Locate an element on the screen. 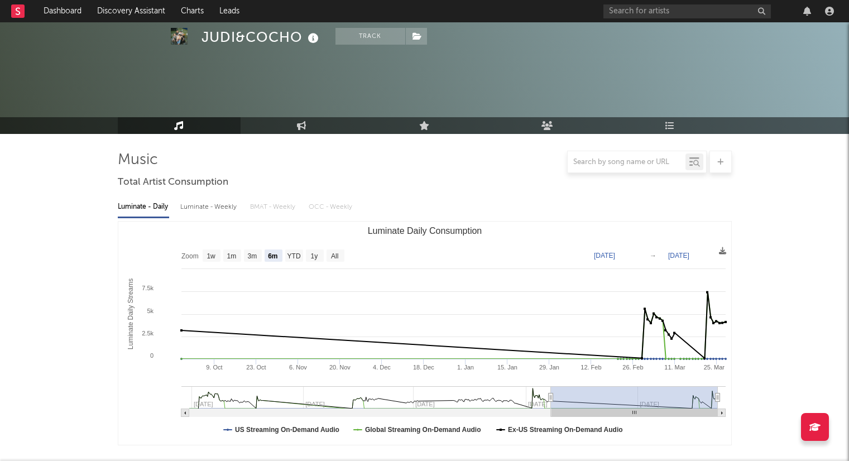 The height and width of the screenshot is (461, 849). text: 11. Mar is located at coordinates (675, 367).